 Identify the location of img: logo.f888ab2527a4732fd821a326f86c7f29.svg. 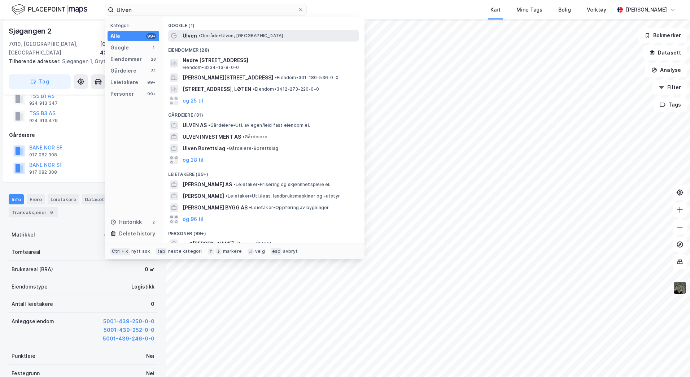
(49, 9).